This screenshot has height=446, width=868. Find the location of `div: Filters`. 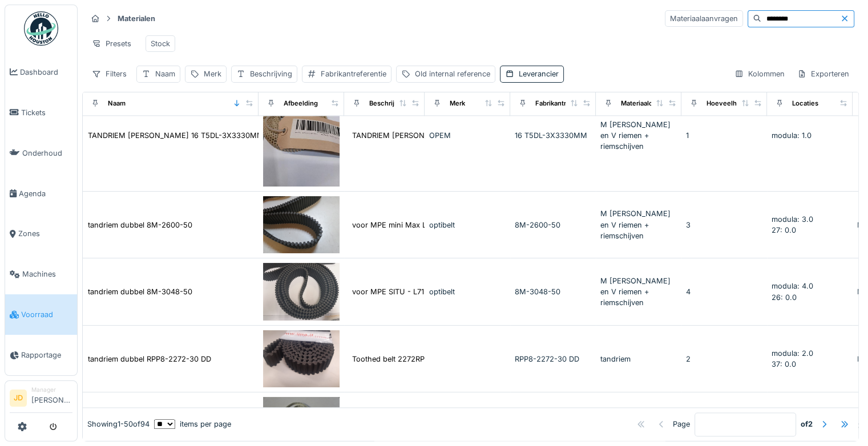

div: Filters is located at coordinates (109, 74).